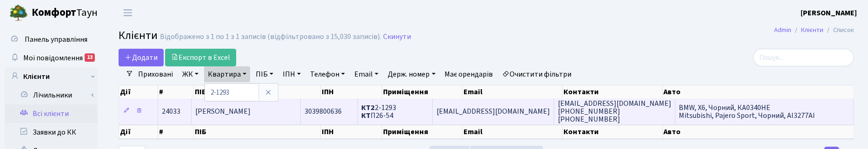 This screenshot has width=868, height=149. I want to click on a: Admin, so click(782, 30).